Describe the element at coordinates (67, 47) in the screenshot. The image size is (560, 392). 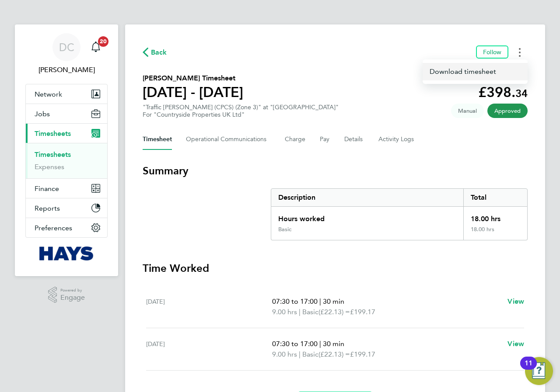
I see `span: DC` at that location.